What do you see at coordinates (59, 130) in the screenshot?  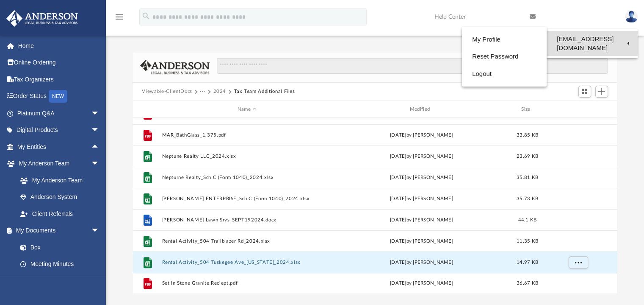 I see `a: Digital Productsarrow_drop_down` at bounding box center [59, 130].